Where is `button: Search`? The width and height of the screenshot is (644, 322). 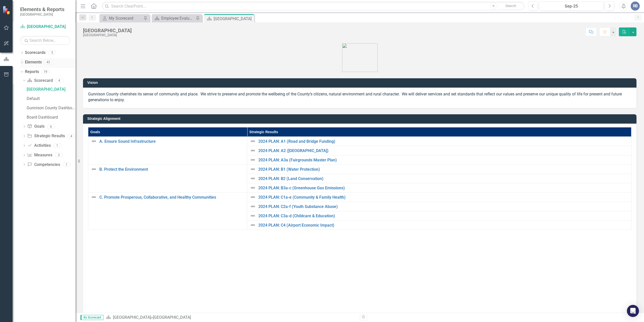
button: Search is located at coordinates (511, 6).